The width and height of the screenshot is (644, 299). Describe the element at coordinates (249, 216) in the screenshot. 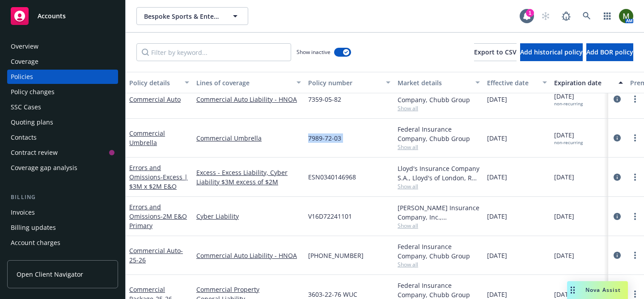

I see `a: Cyber Liability` at that location.